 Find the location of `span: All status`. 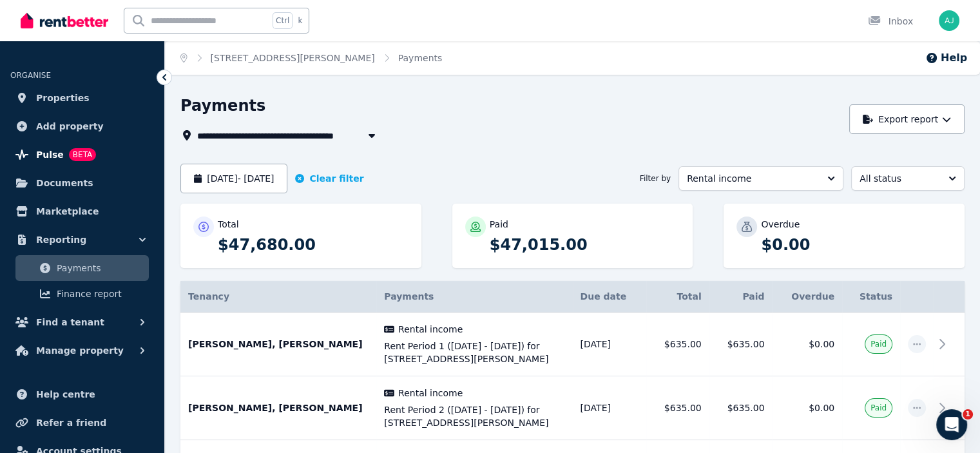

span: All status is located at coordinates (899, 179).